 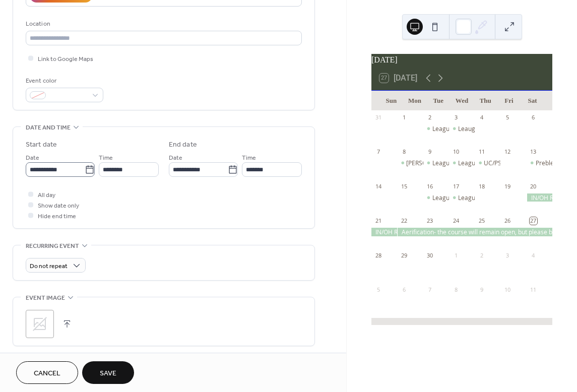 I want to click on span: Do not repeat, so click(x=48, y=266).